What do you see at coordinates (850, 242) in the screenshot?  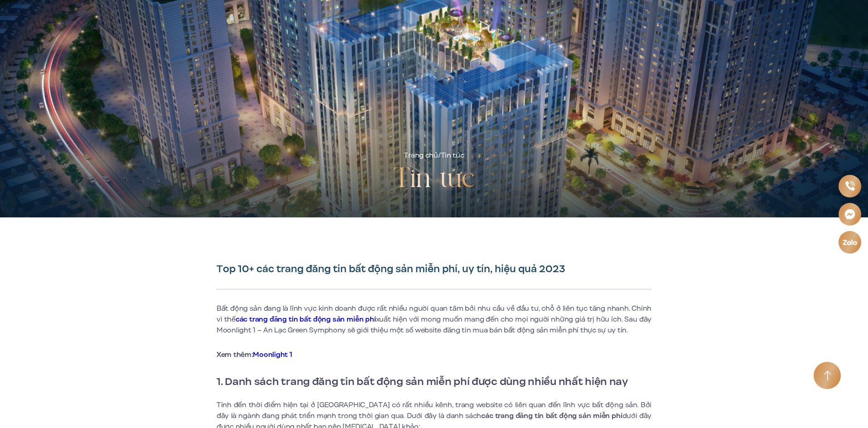 I see `img: Zalo icon` at bounding box center [850, 242].